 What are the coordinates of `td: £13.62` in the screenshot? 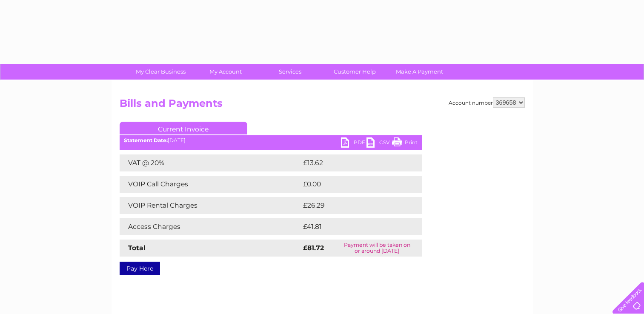 It's located at (352, 163).